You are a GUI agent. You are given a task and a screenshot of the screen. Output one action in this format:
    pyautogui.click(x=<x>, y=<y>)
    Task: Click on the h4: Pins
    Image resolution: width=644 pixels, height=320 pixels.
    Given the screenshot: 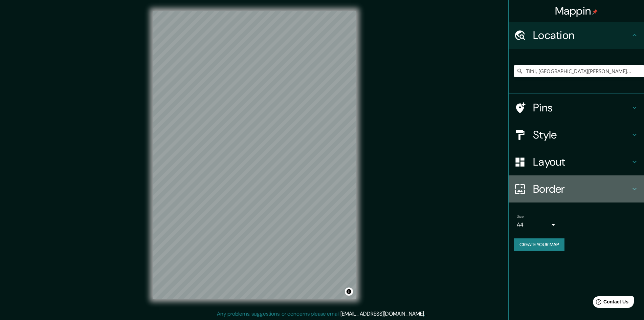 What is the action you would take?
    pyautogui.click(x=582, y=108)
    